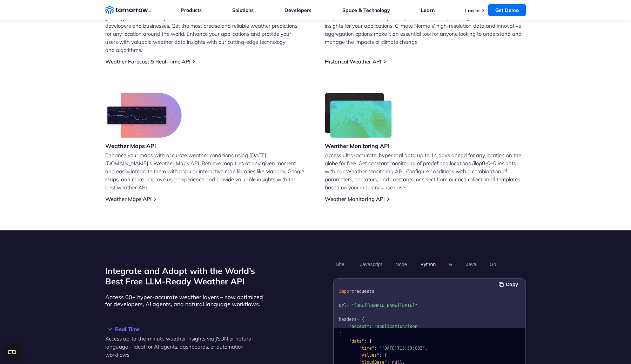  What do you see at coordinates (354, 199) in the screenshot?
I see `a: Weather Monitoring API` at bounding box center [354, 199].